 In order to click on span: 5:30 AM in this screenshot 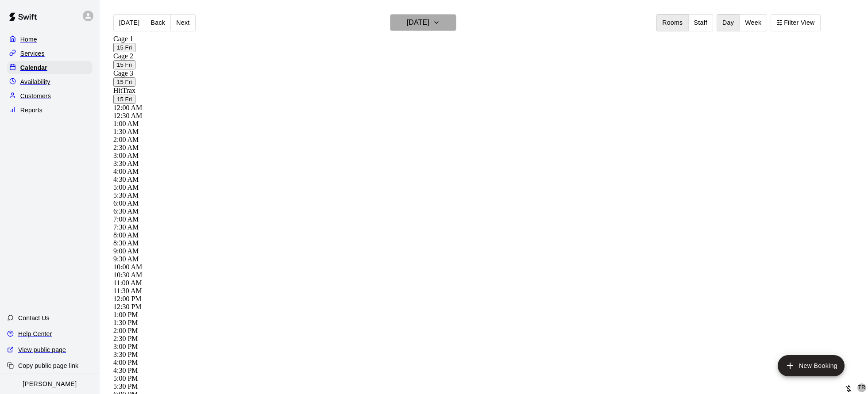, I will do `click(126, 195)`.